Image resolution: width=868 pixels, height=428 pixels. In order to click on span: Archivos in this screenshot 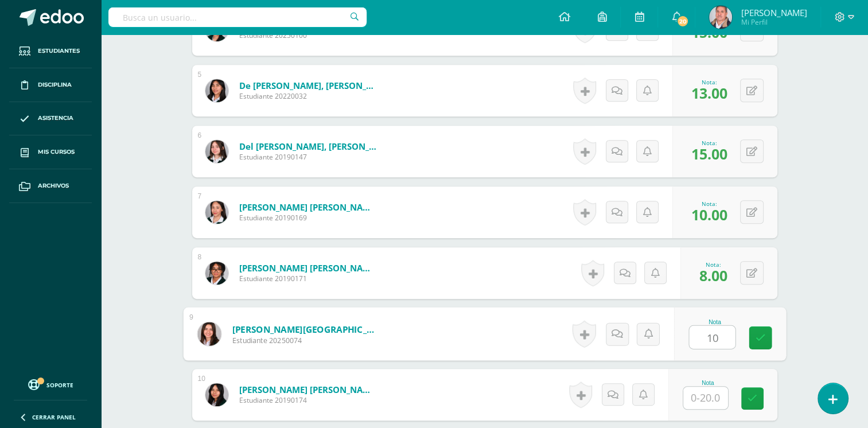, I will do `click(53, 186)`.